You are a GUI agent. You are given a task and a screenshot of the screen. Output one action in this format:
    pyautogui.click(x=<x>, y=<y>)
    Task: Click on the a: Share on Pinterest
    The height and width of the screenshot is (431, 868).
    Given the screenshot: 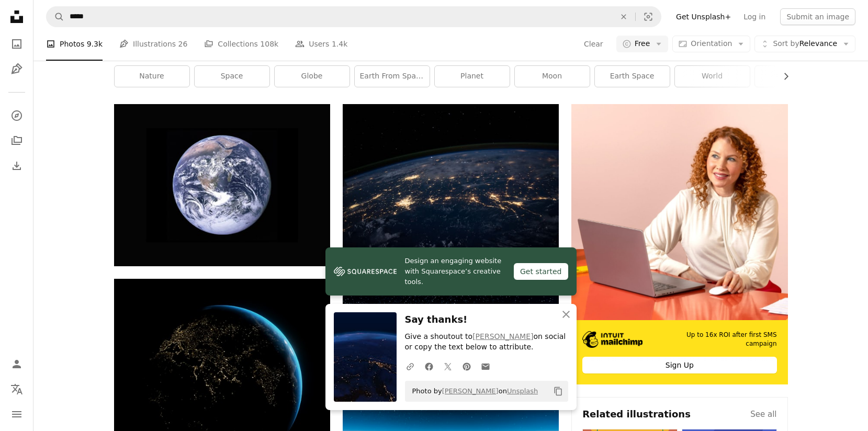 What is the action you would take?
    pyautogui.click(x=467, y=366)
    